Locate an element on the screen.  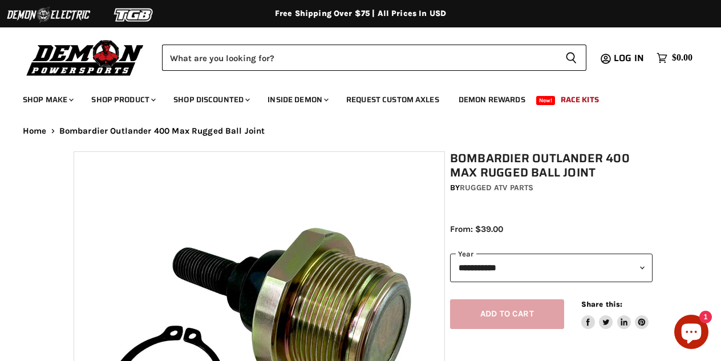
img: Demon Electric Logo 2 is located at coordinates (48, 15).